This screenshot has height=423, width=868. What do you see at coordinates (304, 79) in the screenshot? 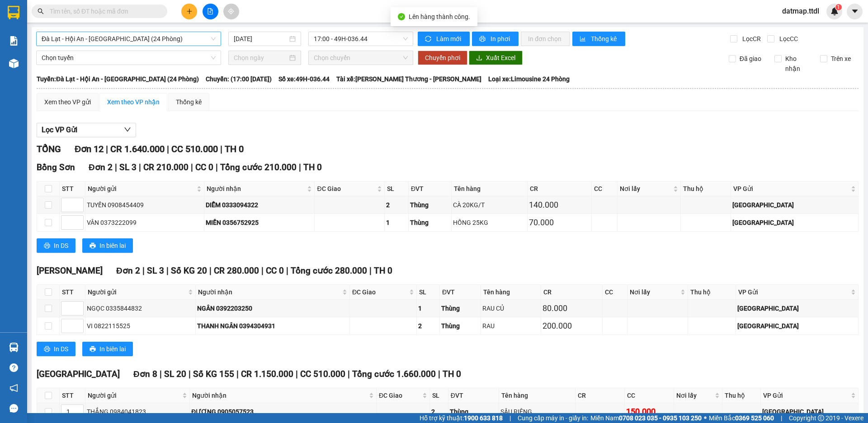
I see `span: Số xe: 49H-036.44` at bounding box center [304, 79].